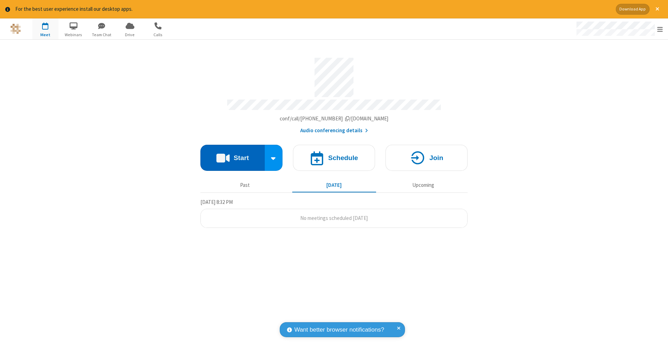 Image resolution: width=668 pixels, height=349 pixels. Describe the element at coordinates (334, 93) in the screenshot. I see `section: Account details` at that location.